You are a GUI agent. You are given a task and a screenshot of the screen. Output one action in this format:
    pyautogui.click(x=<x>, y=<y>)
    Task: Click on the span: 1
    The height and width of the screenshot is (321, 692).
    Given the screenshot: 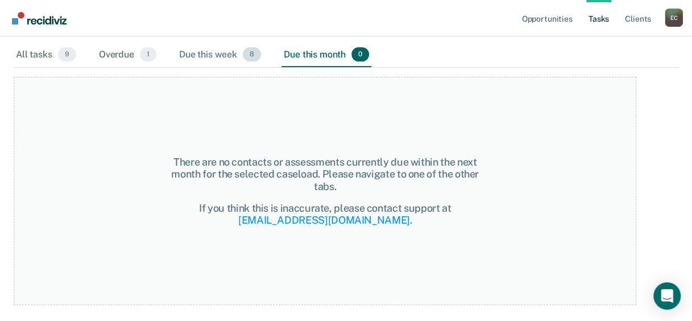 What is the action you would take?
    pyautogui.click(x=148, y=55)
    